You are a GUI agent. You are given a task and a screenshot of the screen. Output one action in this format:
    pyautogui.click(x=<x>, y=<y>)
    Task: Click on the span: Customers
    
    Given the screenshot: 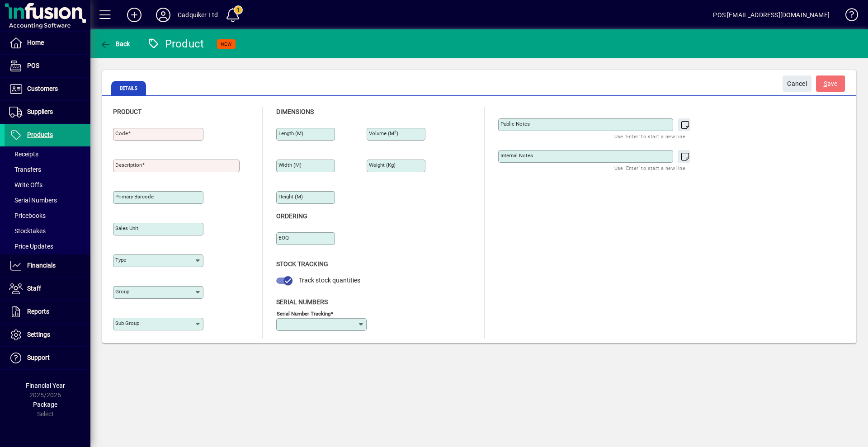 What is the action you would take?
    pyautogui.click(x=42, y=89)
    